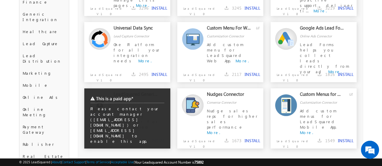 The height and width of the screenshot is (166, 382). Describe the element at coordinates (18, 36) in the screenshot. I see `img: d_60004797649_company_0_60004797649` at that location.